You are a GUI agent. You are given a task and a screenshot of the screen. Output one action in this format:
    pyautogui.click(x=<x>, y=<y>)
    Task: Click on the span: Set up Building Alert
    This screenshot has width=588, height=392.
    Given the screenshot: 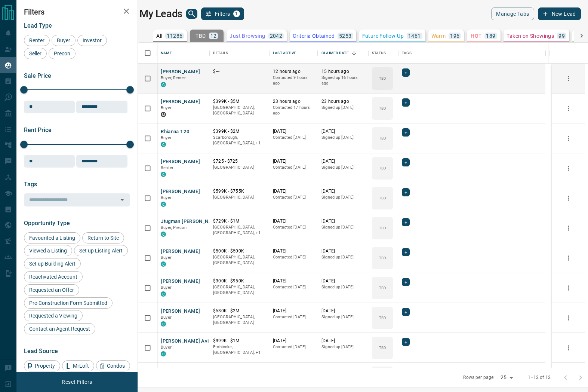 What is the action you would take?
    pyautogui.click(x=52, y=264)
    